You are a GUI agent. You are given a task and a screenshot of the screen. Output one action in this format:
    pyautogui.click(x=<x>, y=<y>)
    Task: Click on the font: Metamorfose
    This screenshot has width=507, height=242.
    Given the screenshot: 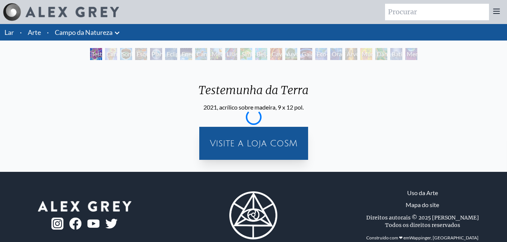 What is the action you would take?
    pyautogui.click(x=229, y=54)
    